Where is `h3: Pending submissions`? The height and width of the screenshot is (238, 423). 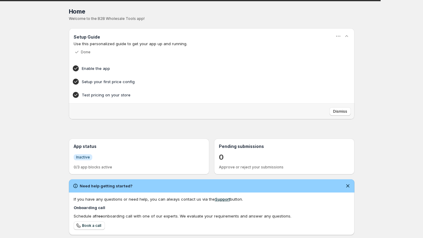
h3: Pending submissions is located at coordinates (284, 146).